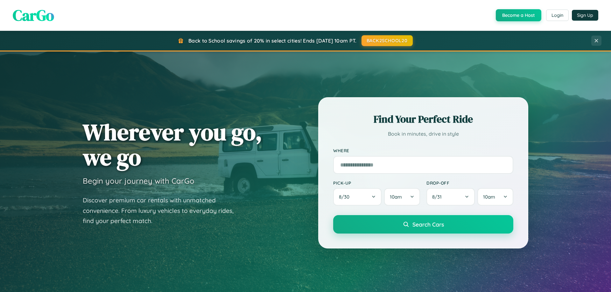 This screenshot has width=611, height=292. What do you see at coordinates (518, 15) in the screenshot?
I see `button: Become a Host` at bounding box center [518, 15].